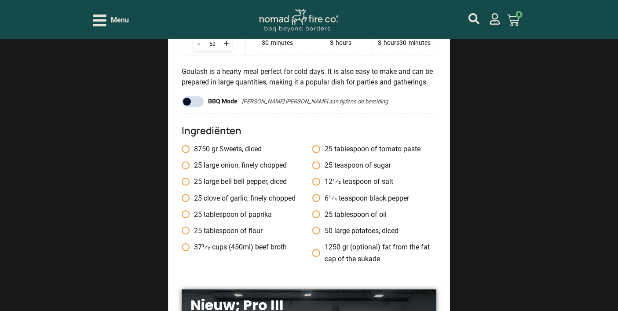 The height and width of the screenshot is (311, 618). What do you see at coordinates (377, 253) in the screenshot?
I see `span: (optional) fat from the fat cap of the sukade` at bounding box center [377, 253].